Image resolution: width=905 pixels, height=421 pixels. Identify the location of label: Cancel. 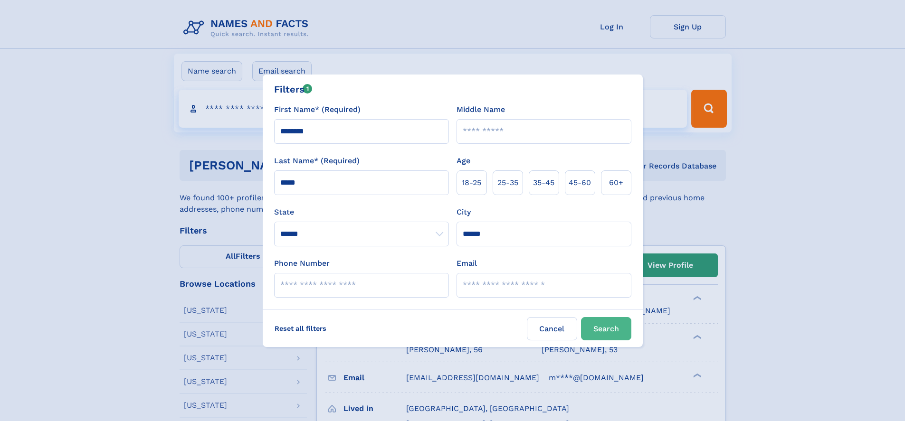
(552, 329).